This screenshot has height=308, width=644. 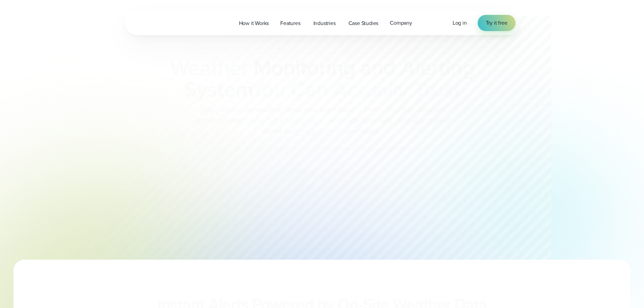 What do you see at coordinates (254, 23) in the screenshot?
I see `a: How it Works` at bounding box center [254, 23].